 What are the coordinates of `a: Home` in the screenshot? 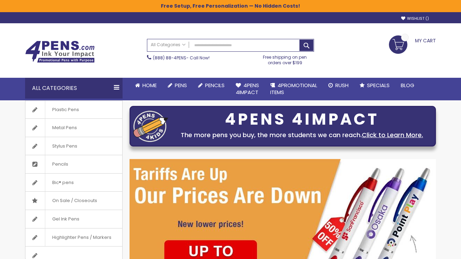 It's located at (146, 86).